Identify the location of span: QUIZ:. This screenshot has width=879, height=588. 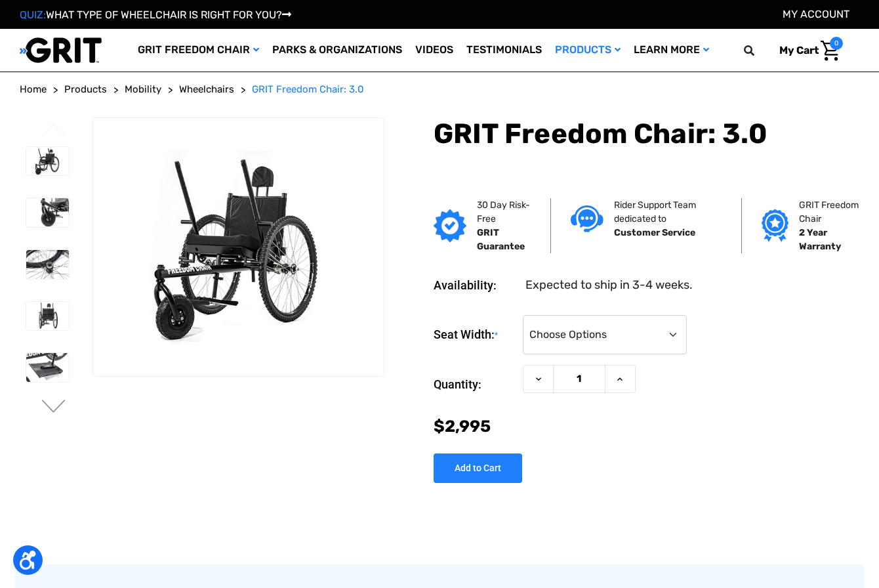
(33, 15).